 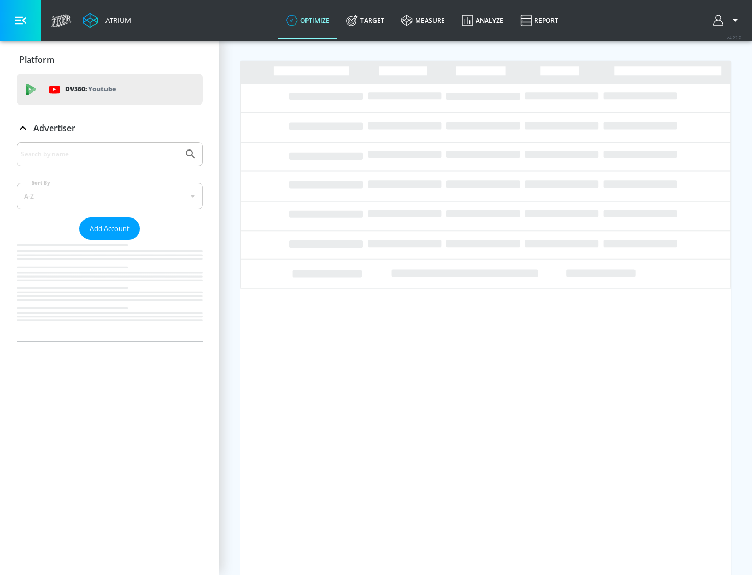 I want to click on div: A-Z, so click(x=110, y=196).